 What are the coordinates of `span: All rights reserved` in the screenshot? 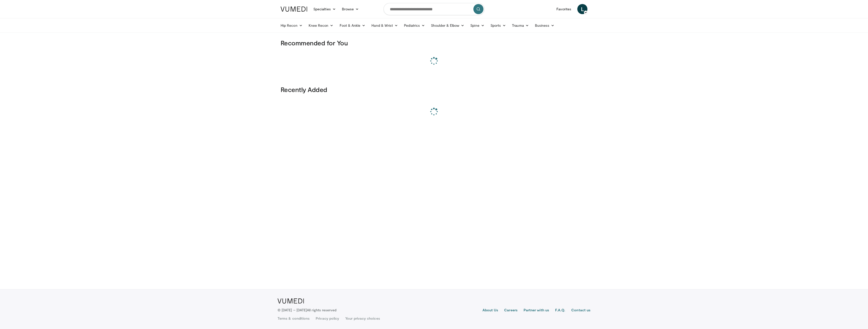 It's located at (322, 310).